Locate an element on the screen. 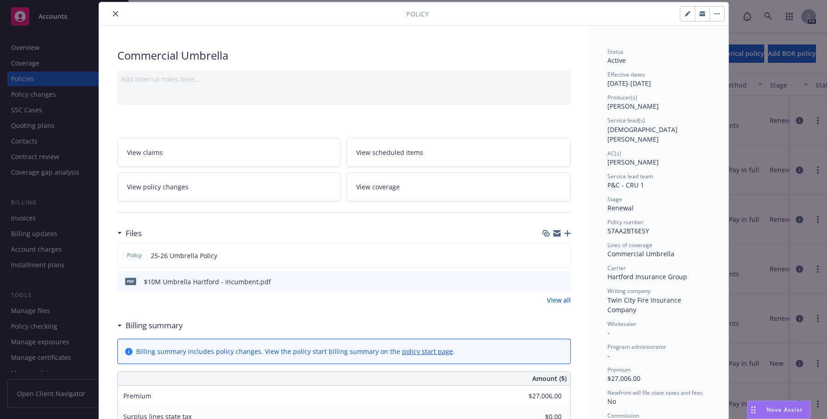 This screenshot has width=827, height=419. div: Billing summary is located at coordinates (150, 325).